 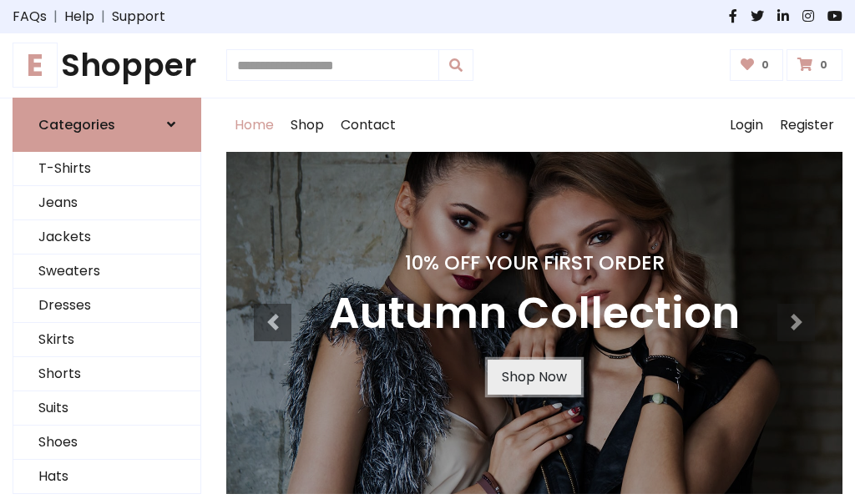 I want to click on a: T-Shirts, so click(x=107, y=168).